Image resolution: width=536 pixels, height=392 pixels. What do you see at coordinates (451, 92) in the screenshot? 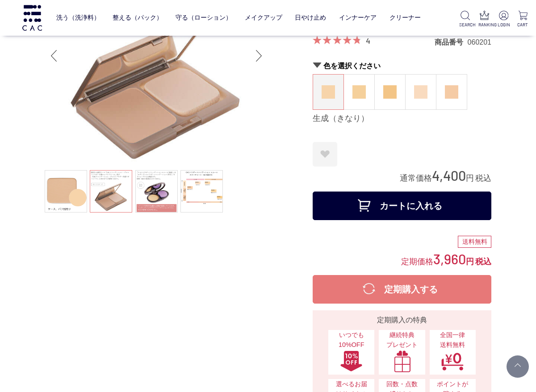
I see `img: 薄紅（うすべに）` at bounding box center [451, 92].